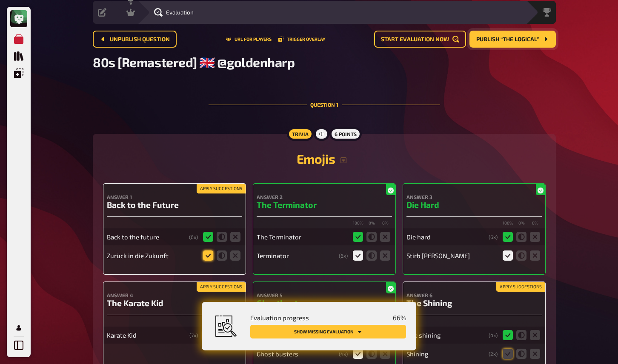 Image resolution: width=618 pixels, height=364 pixels. Describe the element at coordinates (324, 204) in the screenshot. I see `h3: The Terminator` at that location.